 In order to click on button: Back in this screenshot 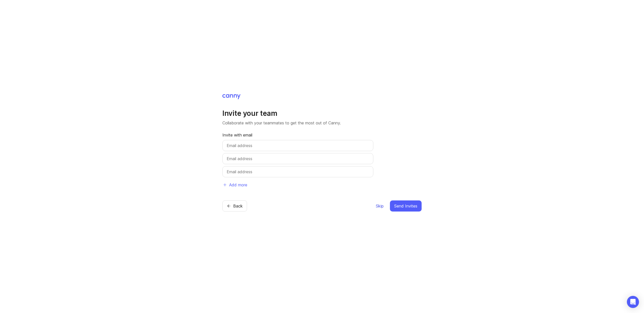, I will do `click(235, 206)`.